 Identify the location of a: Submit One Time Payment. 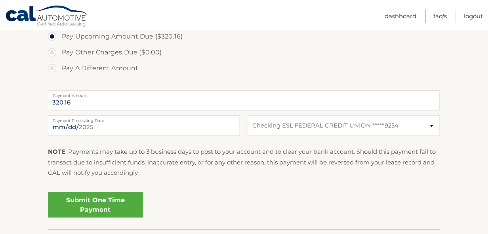
(96, 205).